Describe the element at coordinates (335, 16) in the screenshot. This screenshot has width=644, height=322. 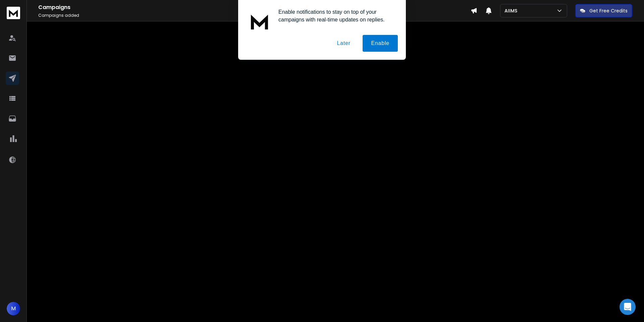
I see `div: Enable notifications to stay on top of your campaigns with real-time updates on replies.` at that location.